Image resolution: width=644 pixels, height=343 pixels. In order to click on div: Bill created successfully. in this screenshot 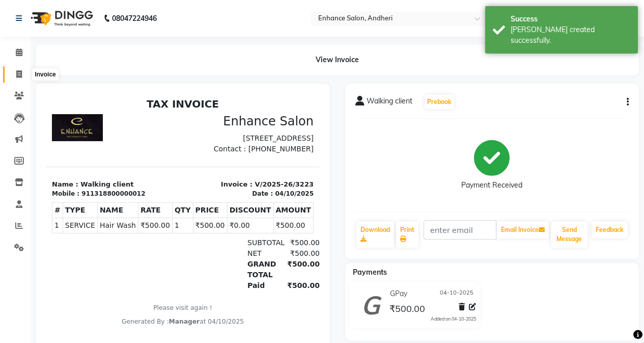, I will do `click(570, 35)`.